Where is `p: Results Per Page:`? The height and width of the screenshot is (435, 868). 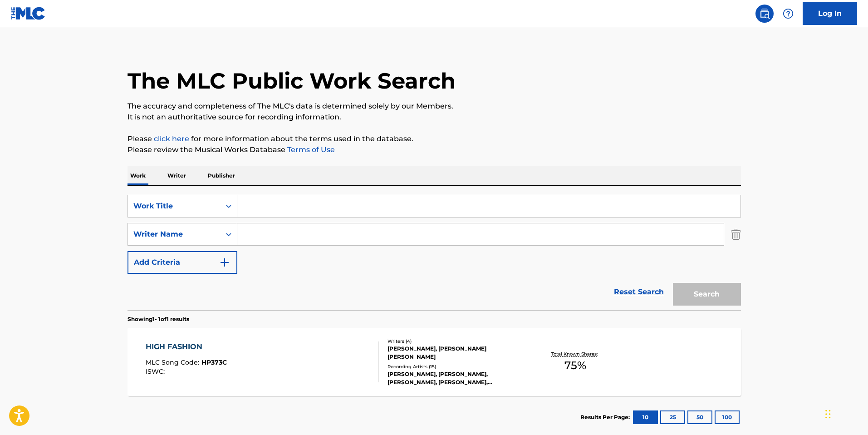
p: Results Per Page: is located at coordinates (606, 417).